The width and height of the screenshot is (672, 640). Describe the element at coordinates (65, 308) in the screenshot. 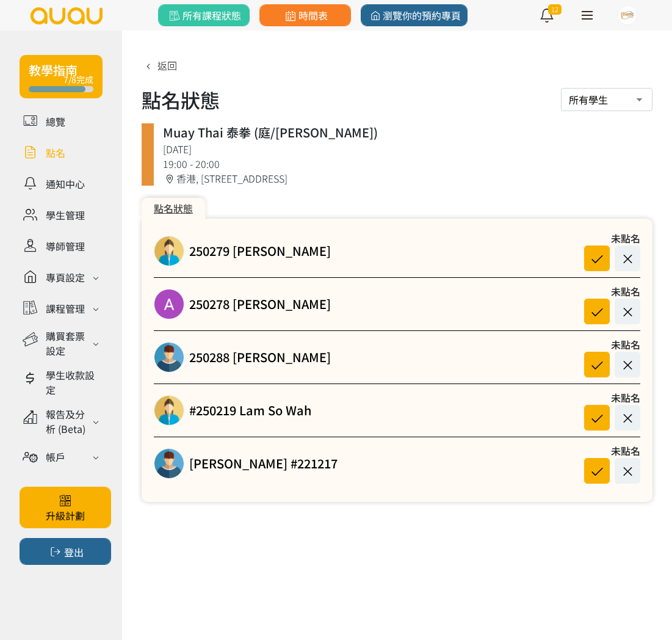

I see `div: 課程管理` at that location.